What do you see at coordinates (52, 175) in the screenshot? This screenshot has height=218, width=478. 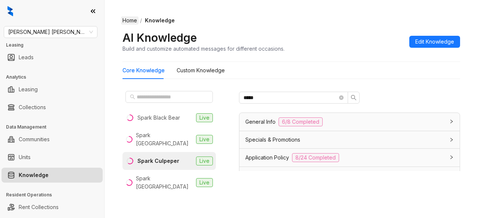 I see `li: Knowledge` at bounding box center [52, 175].